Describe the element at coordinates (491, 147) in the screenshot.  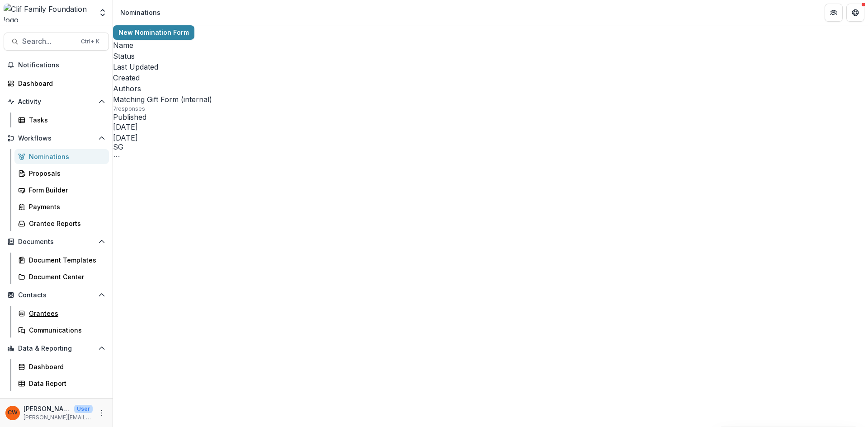
I see `div: Sarah Grady` at that location.